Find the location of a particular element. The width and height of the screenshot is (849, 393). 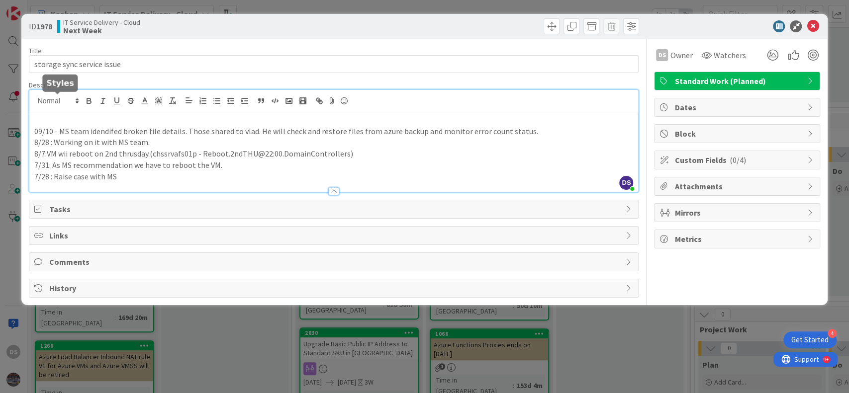

span: Attachments is located at coordinates (738, 186).